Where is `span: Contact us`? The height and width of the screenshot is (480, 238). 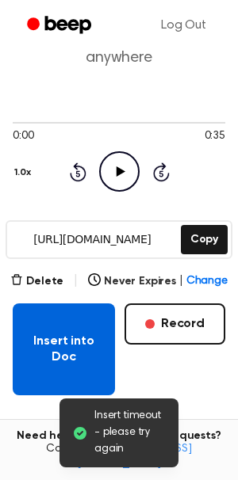 span: Contact us is located at coordinates (119, 456).